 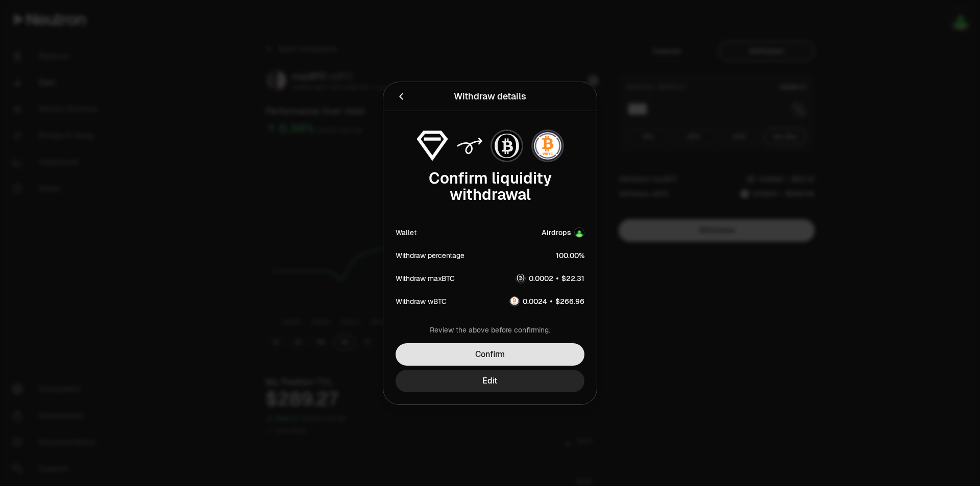 What do you see at coordinates (406, 232) in the screenshot?
I see `div: Wallet` at bounding box center [406, 232].